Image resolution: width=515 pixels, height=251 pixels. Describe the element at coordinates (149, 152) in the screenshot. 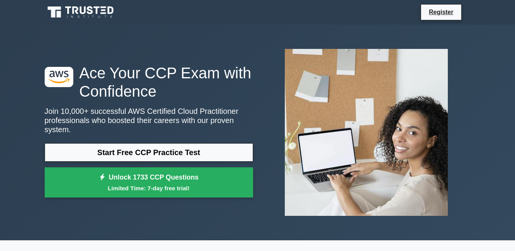

I see `a: Start Free CCP Practice Test` at that location.